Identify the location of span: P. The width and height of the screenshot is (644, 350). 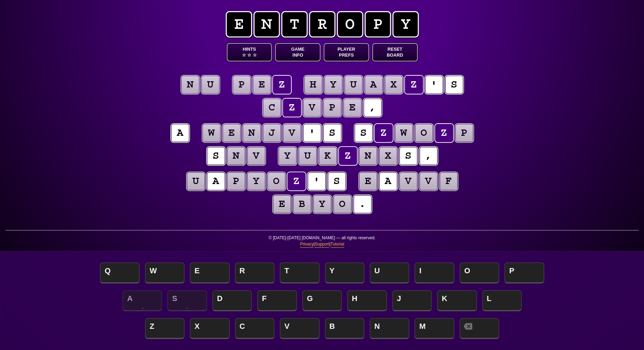
(524, 273).